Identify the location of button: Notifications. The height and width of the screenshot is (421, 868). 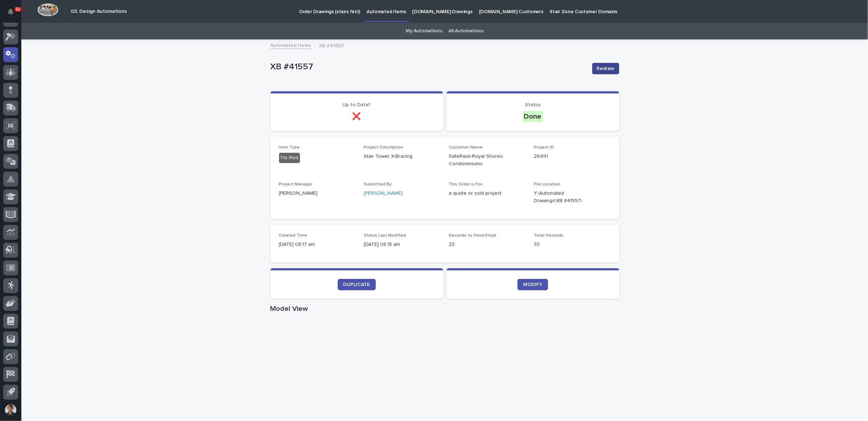
(11, 12).